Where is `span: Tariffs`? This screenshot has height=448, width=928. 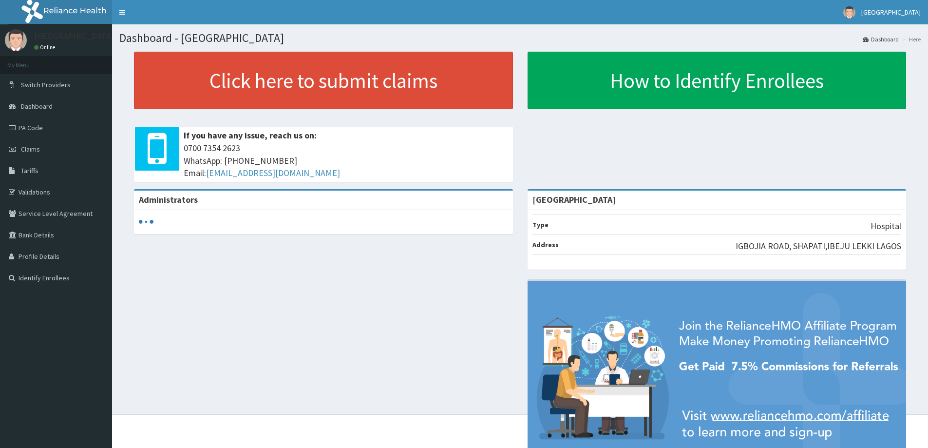 span: Tariffs is located at coordinates (30, 171).